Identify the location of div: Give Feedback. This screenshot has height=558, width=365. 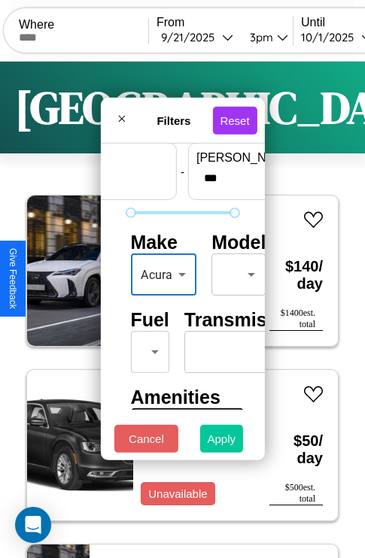
(13, 278).